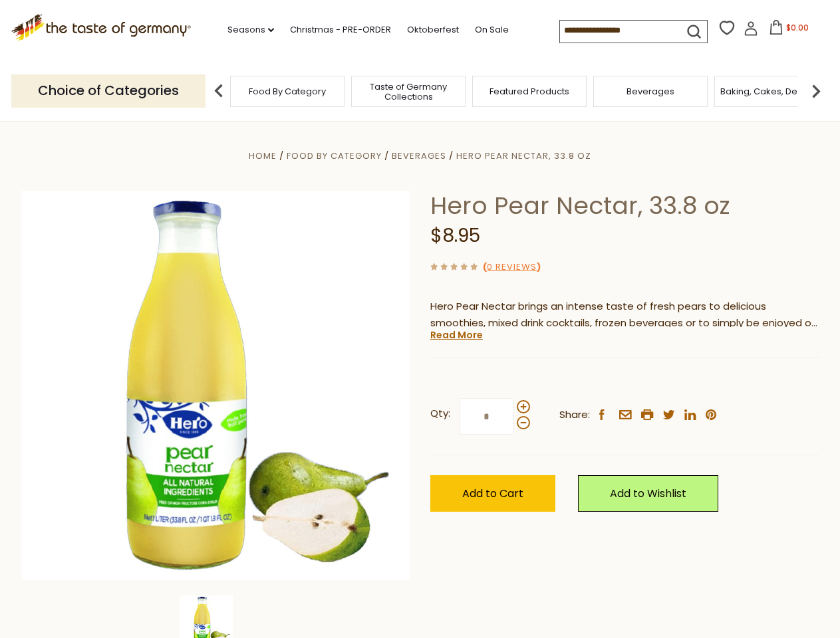  I want to click on span: $0.00, so click(798, 27).